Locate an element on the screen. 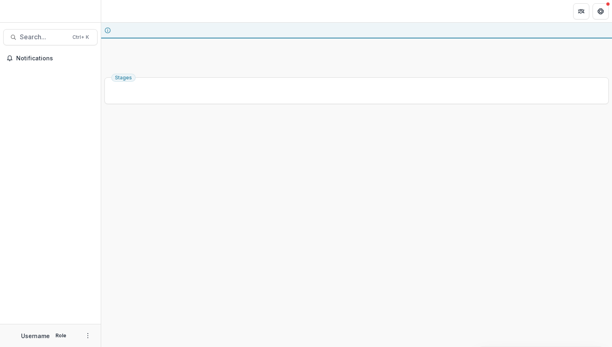  button: Partners is located at coordinates (582, 11).